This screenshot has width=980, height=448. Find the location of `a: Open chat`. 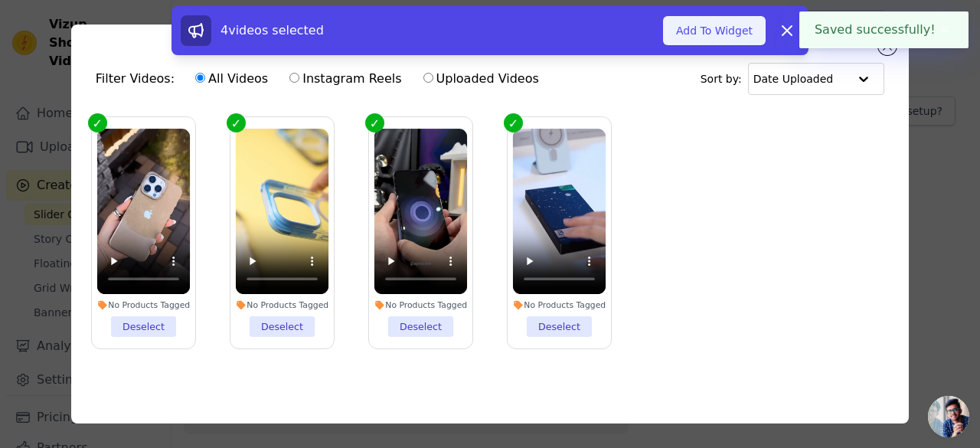

a: Open chat is located at coordinates (949, 417).